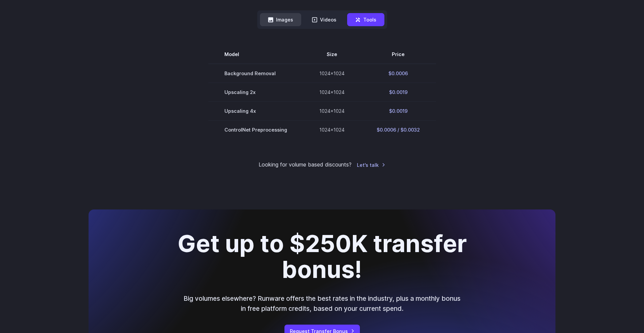 The image size is (644, 333). What do you see at coordinates (324, 19) in the screenshot?
I see `button: Videos` at bounding box center [324, 19].